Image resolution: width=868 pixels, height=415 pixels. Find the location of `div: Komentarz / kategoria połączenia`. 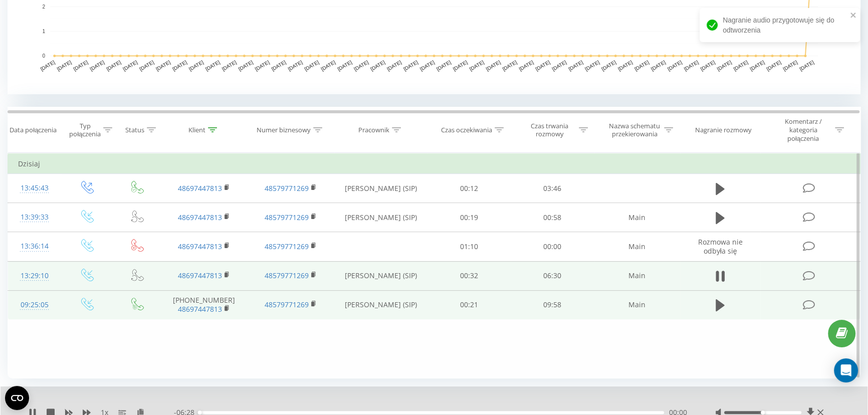

div: Komentarz / kategoria połączenia is located at coordinates (803, 130).